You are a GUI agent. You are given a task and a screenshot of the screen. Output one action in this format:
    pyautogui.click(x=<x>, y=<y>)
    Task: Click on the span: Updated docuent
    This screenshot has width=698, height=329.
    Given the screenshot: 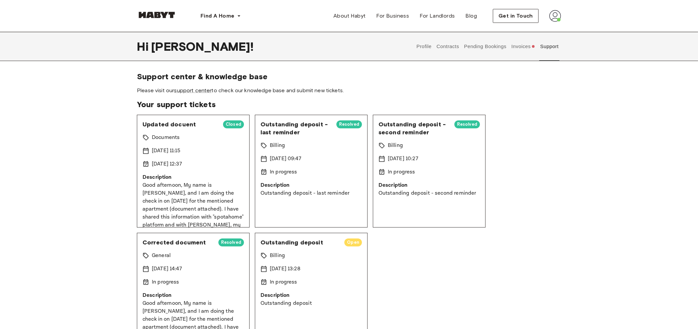 What is the action you would take?
    pyautogui.click(x=180, y=124)
    